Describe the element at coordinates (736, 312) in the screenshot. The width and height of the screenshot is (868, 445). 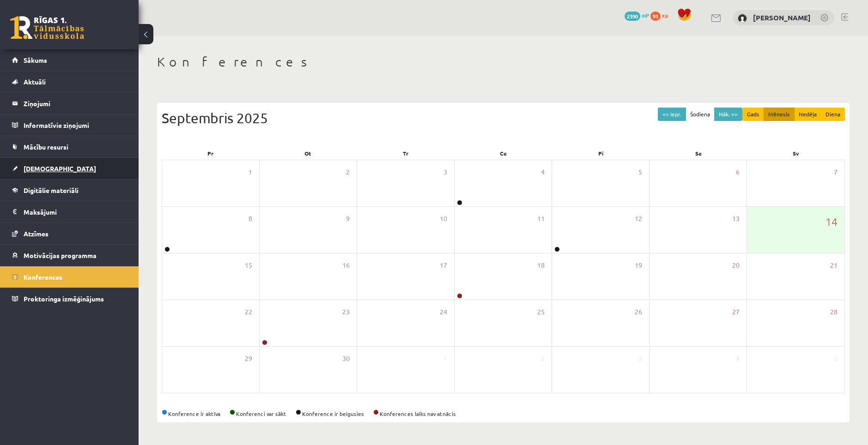
I see `span: 27` at that location.